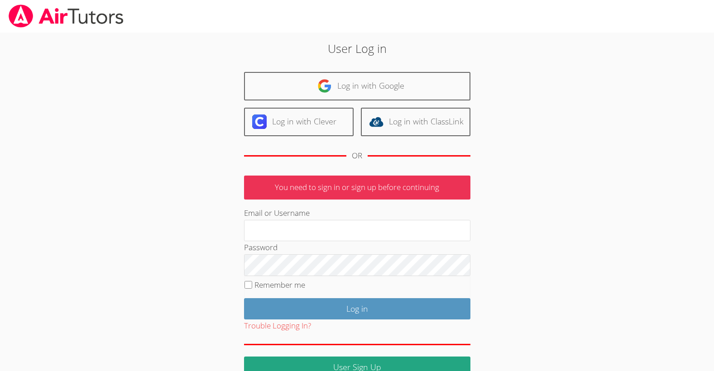 The image size is (714, 371). Describe the element at coordinates (357, 188) in the screenshot. I see `p: You need to sign in or sign up before continuing` at that location.